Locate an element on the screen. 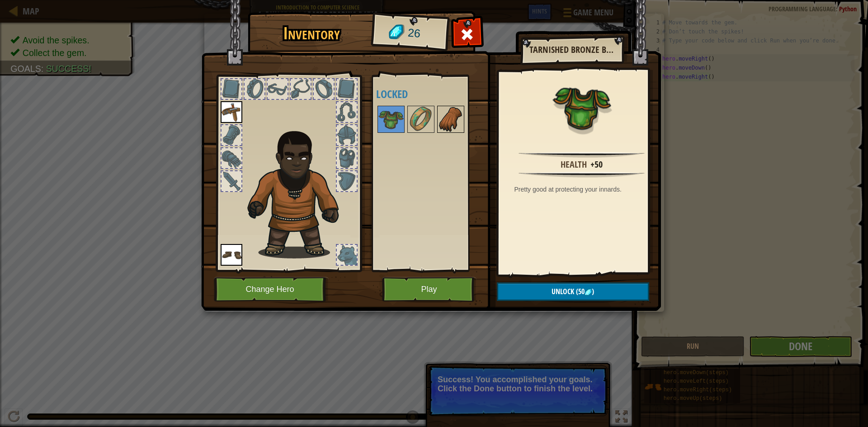 The image size is (868, 427). button: Unlock(50) is located at coordinates (573, 292).